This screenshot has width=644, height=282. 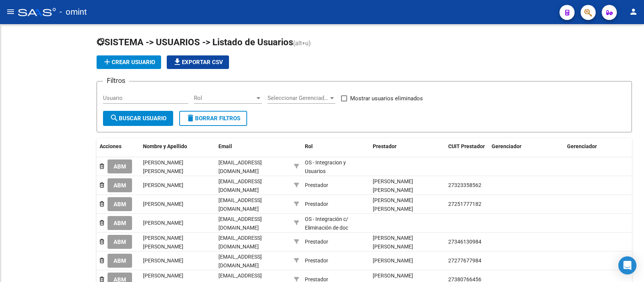 I want to click on mat-icon: delete, so click(x=191, y=118).